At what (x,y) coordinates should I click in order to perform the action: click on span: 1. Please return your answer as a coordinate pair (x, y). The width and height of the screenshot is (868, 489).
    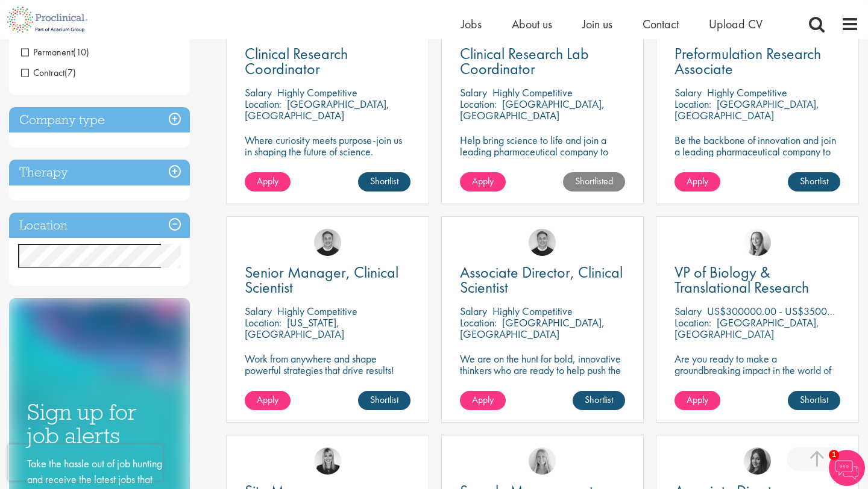
    Looking at the image, I should click on (833, 455).